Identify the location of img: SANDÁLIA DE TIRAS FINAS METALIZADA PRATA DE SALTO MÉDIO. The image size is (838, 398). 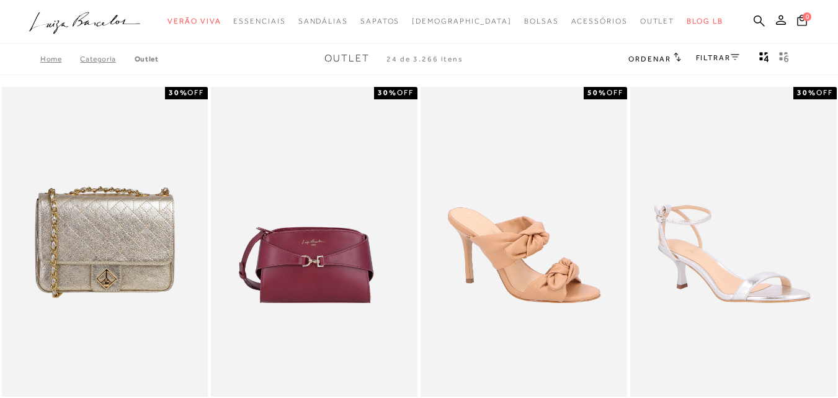
(734, 241).